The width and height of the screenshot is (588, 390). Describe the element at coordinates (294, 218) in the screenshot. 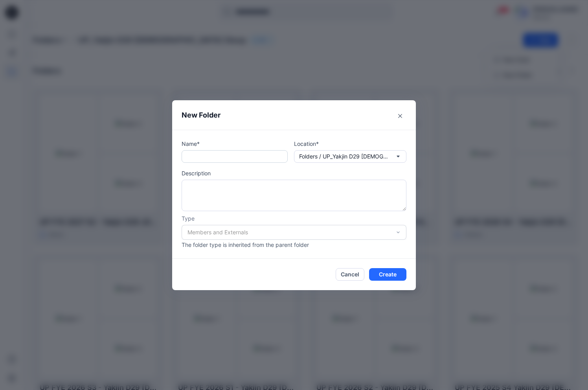

I see `p: Type` at that location.